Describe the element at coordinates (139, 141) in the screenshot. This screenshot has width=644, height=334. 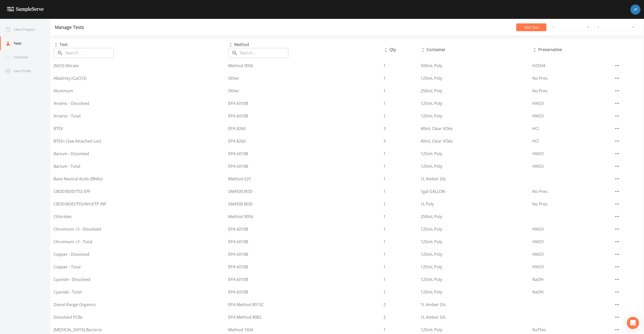
I see `div: BTEX+ (See Attached List)` at that location.